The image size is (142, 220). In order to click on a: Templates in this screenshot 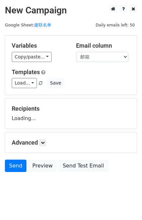, I will do `click(26, 72)`.